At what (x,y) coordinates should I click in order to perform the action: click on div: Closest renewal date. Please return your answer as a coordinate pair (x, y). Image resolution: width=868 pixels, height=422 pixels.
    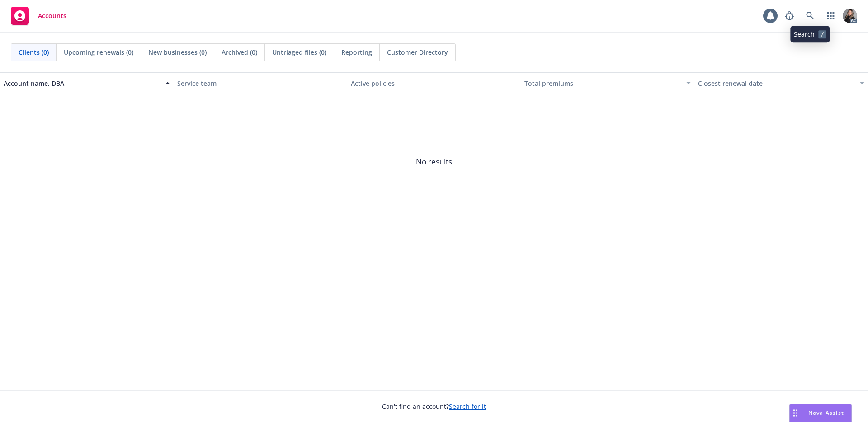
    Looking at the image, I should click on (777, 84).